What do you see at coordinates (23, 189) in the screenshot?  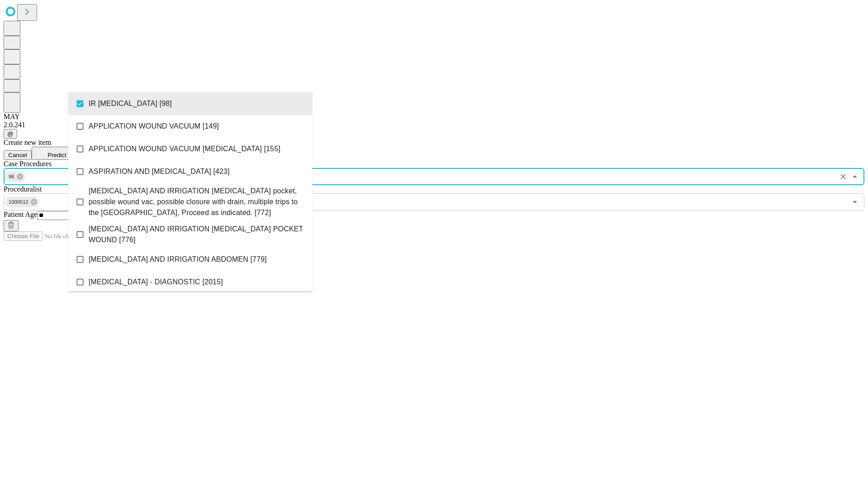 I see `span: Proceduralist` at bounding box center [23, 189].